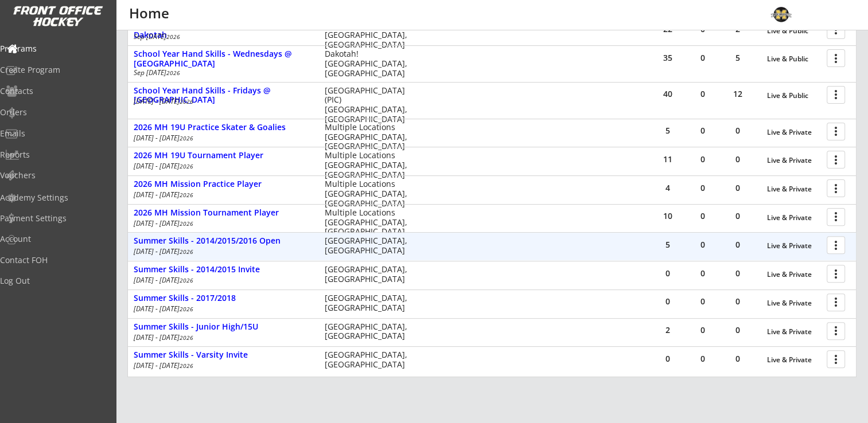 This screenshot has height=423, width=868. Describe the element at coordinates (667, 188) in the screenshot. I see `div: 4` at that location.